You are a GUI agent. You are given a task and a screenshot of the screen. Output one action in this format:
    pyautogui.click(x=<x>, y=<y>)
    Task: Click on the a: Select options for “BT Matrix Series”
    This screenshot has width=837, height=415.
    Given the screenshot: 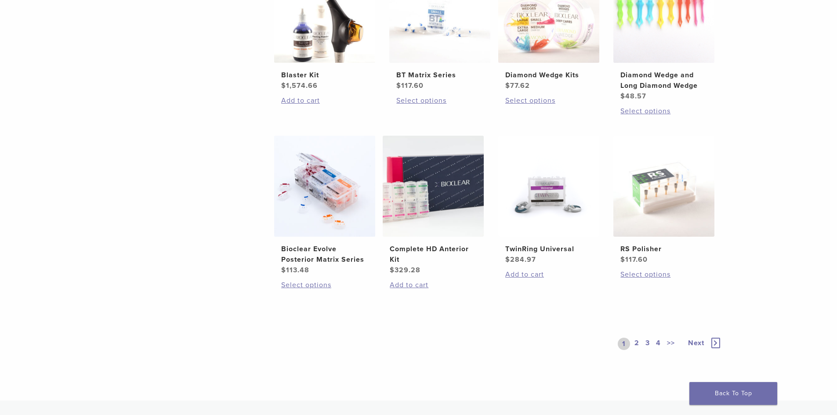 What is the action you would take?
    pyautogui.click(x=440, y=101)
    